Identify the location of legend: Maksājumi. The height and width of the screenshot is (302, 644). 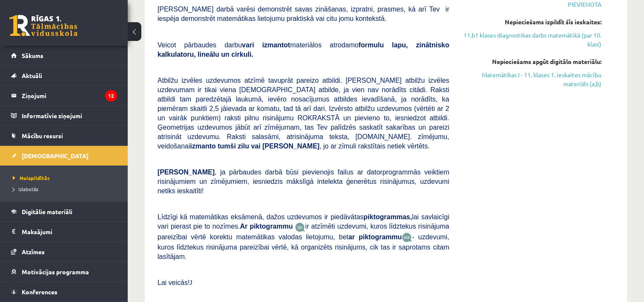
(70, 232).